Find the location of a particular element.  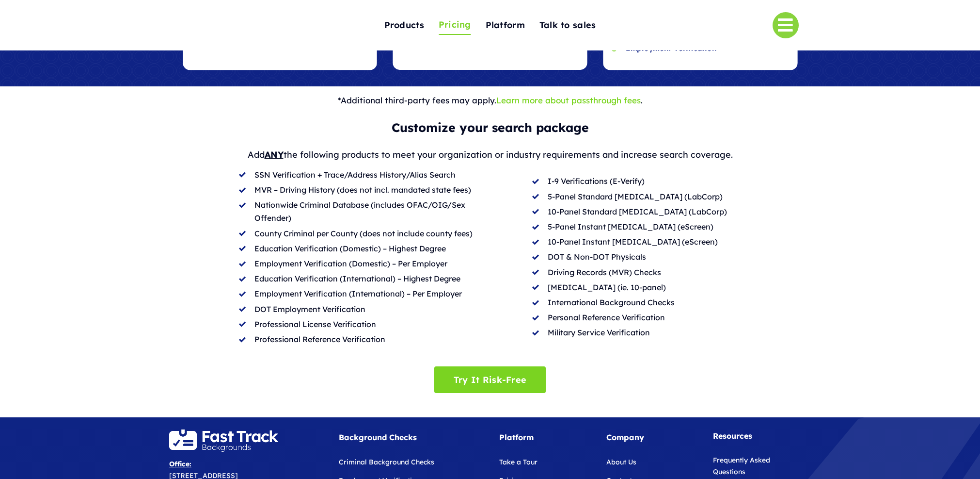

b: Customize your search package is located at coordinates (490, 127).